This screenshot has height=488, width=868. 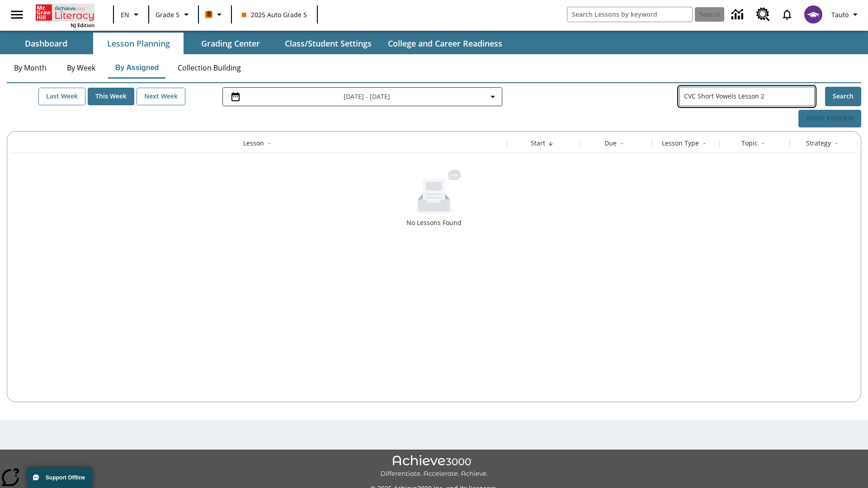 What do you see at coordinates (813, 15) in the screenshot?
I see `img: avatar image` at bounding box center [813, 15].